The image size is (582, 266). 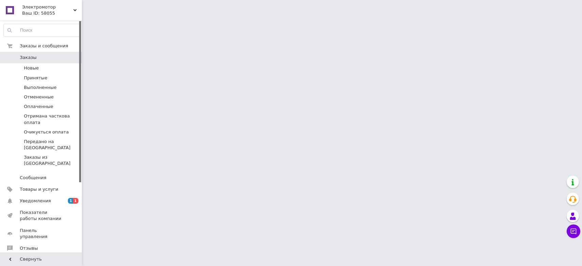 I want to click on span: Очикується оплата, so click(x=46, y=132).